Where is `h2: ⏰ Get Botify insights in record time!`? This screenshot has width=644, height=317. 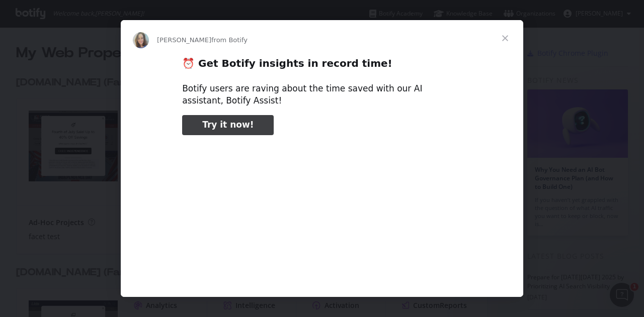
h2: ⏰ Get Botify insights in record time! is located at coordinates (322, 66).